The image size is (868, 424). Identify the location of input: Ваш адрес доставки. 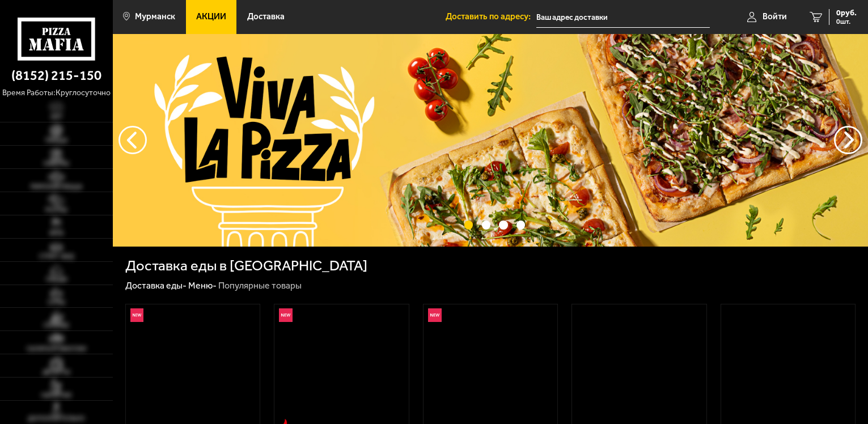
(623, 17).